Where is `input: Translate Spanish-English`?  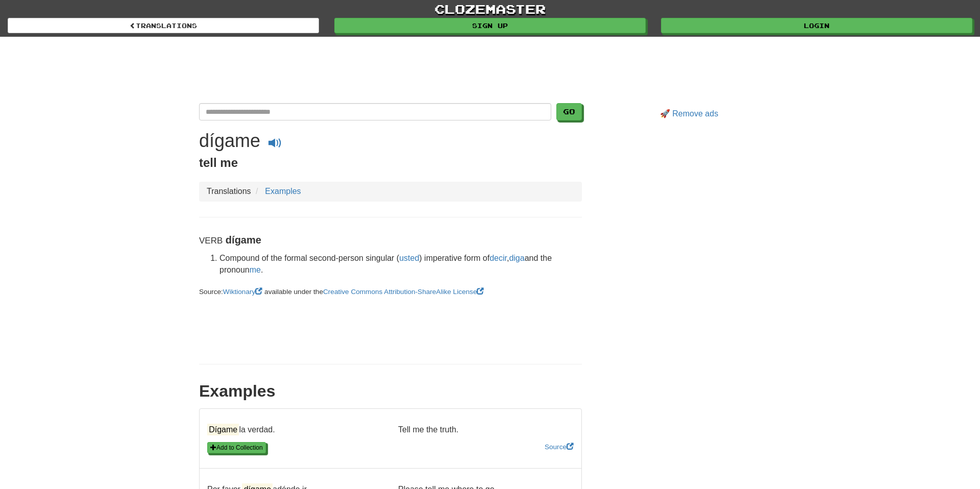
input: Translate Spanish-English is located at coordinates (376, 112).